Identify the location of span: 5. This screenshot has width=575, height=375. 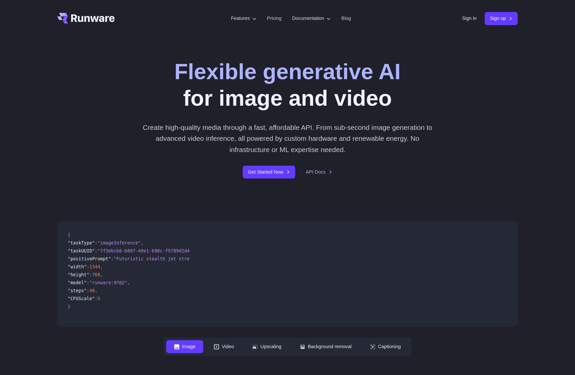
(99, 298).